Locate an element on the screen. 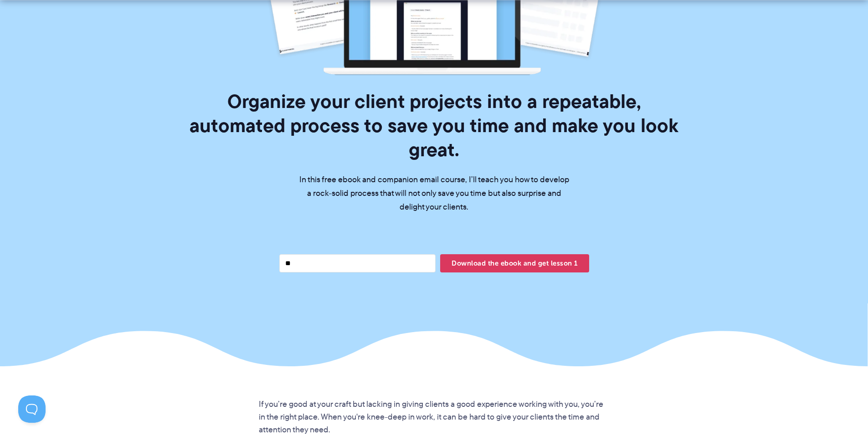  p: If you’re good at your craft but lacking in giving clients a good experience working with you, yo... is located at coordinates (434, 417).